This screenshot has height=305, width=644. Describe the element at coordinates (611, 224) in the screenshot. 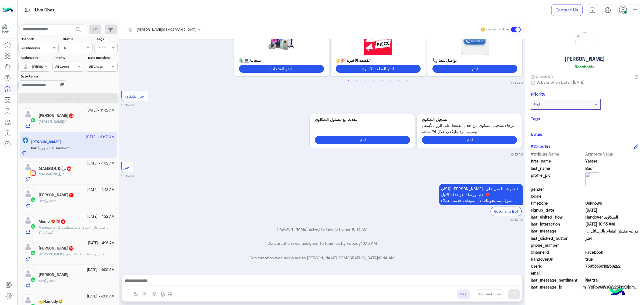

I see `span: 2025-10-12T07:13:47.391Z` at that location.